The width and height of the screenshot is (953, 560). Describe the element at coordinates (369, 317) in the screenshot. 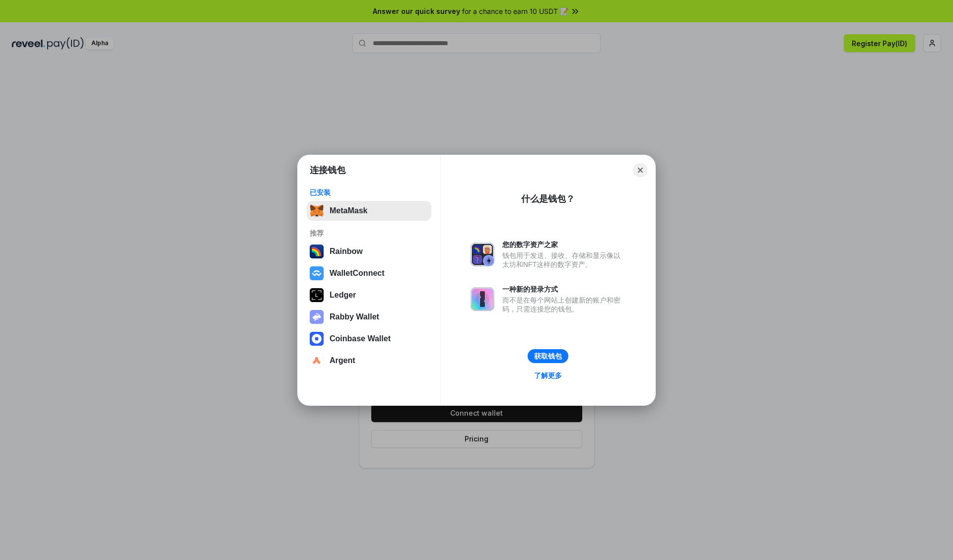

I see `button: Rabby Wallet` at that location.